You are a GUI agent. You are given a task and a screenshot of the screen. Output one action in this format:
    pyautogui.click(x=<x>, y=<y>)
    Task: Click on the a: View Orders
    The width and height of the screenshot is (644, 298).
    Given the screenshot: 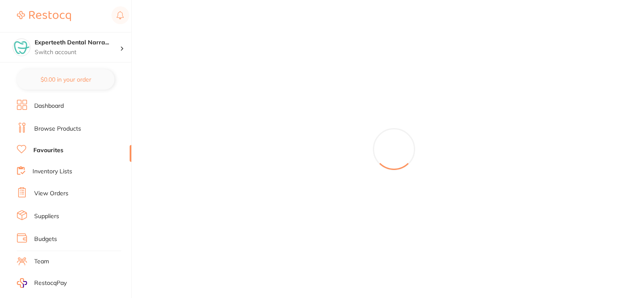 What is the action you would take?
    pyautogui.click(x=51, y=193)
    